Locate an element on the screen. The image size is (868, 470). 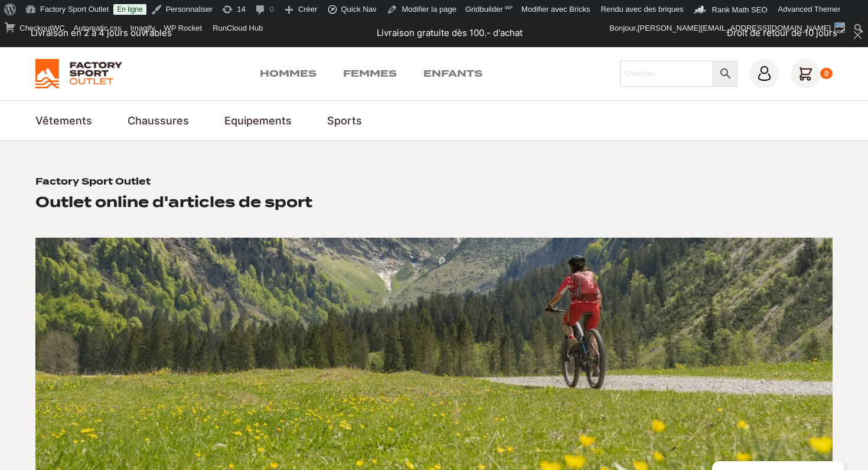
h1: Factory Sport Outlet is located at coordinates (93, 182).